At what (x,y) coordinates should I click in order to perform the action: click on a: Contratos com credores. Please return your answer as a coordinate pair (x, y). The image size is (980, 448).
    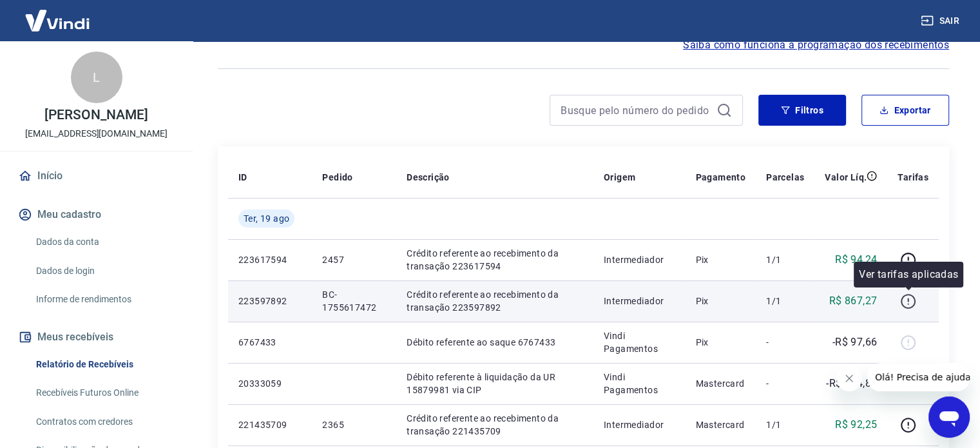
    Looking at the image, I should click on (104, 422).